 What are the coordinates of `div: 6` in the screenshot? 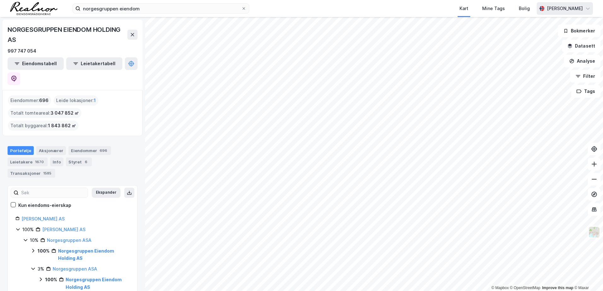 It's located at (86, 162).